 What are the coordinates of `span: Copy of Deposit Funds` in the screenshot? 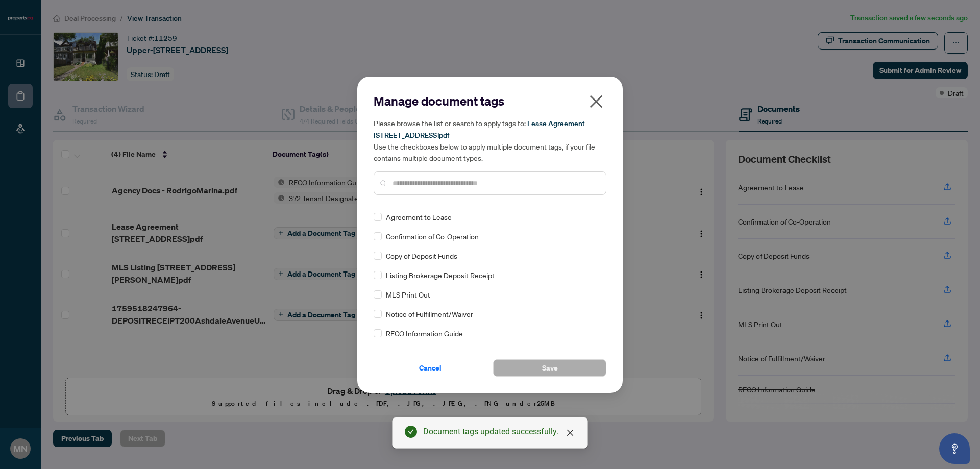 It's located at (422, 256).